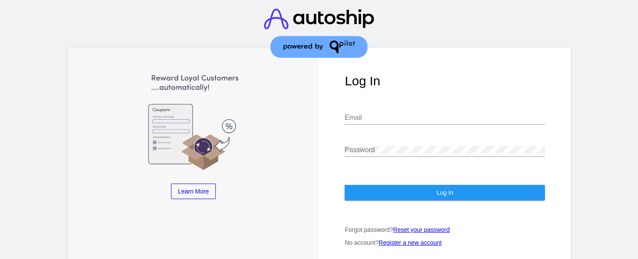  What do you see at coordinates (193, 122) in the screenshot?
I see `img: Apply Coupons Automatically to Scheduled Orders with QPilot` at bounding box center [193, 122].